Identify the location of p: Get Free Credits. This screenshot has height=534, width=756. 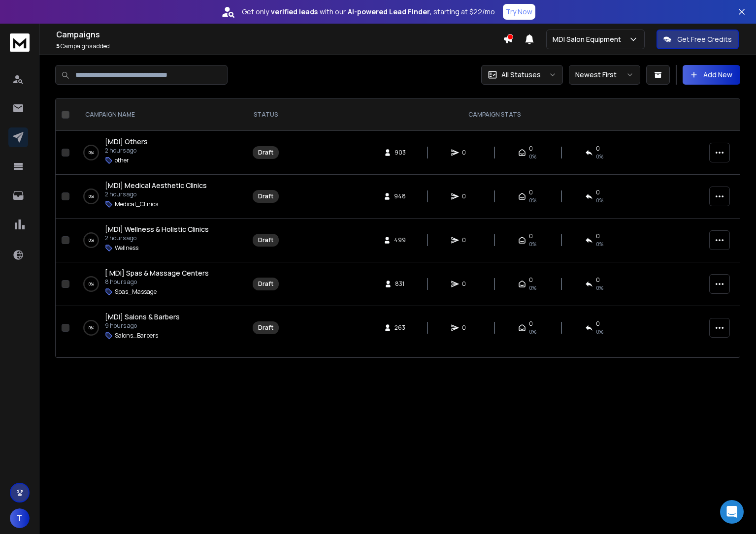
(705, 39).